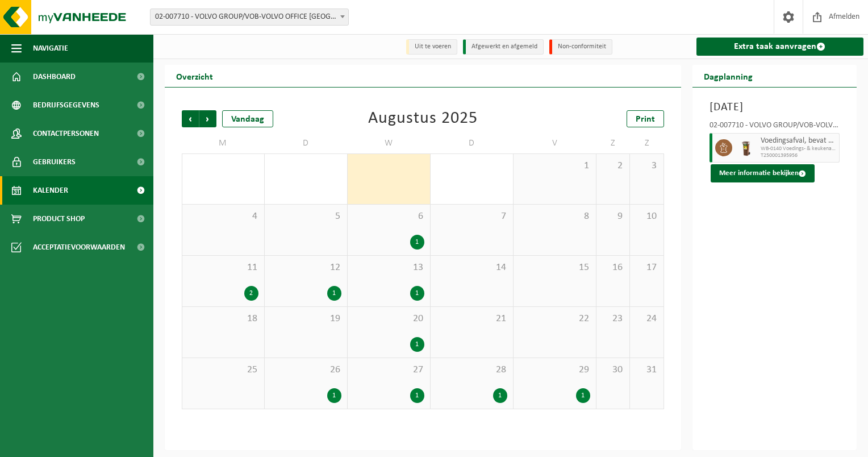 The height and width of the screenshot is (457, 868). What do you see at coordinates (251, 294) in the screenshot?
I see `div: 2` at bounding box center [251, 294].